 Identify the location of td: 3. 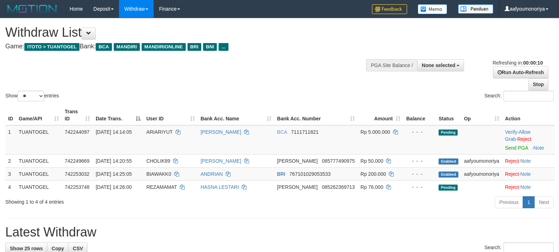
(11, 174).